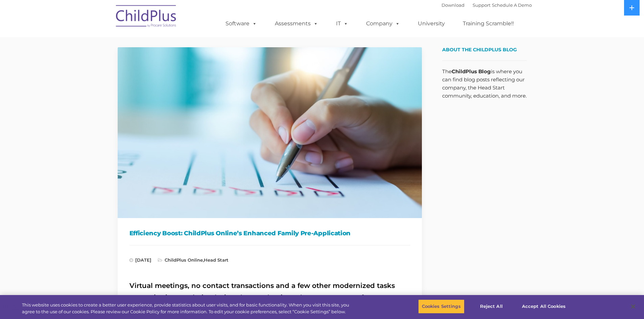 This screenshot has width=644, height=319. What do you see at coordinates (491, 307) in the screenshot?
I see `button: Reject All` at bounding box center [491, 307].